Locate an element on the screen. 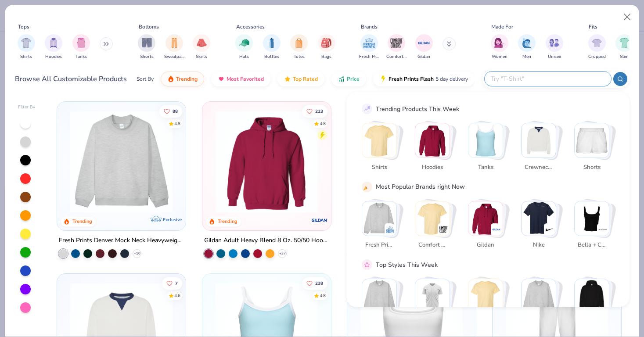  img: Gildan is located at coordinates (496, 229).